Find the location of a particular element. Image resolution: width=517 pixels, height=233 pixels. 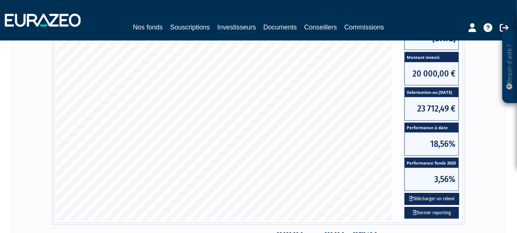

a: Dernier reporting is located at coordinates (432, 213).